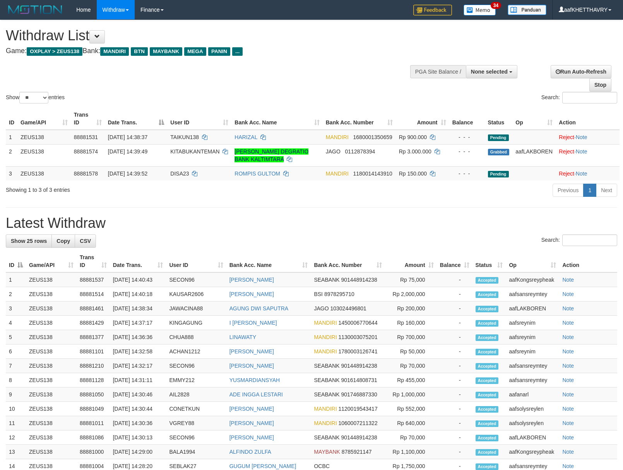  Describe the element at coordinates (34, 98) in the screenshot. I see `select: Showentries` at that location.